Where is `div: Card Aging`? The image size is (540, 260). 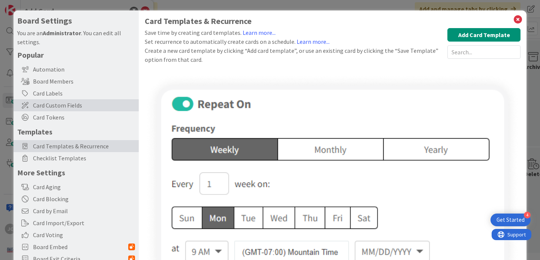 div: Card Aging is located at coordinates (76, 187).